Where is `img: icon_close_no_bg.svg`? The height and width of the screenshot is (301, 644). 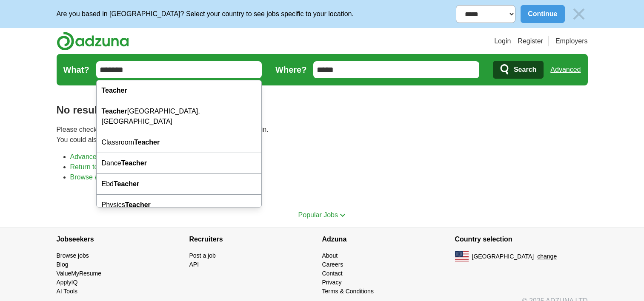
img: icon_close_no_bg.svg is located at coordinates (579, 14).